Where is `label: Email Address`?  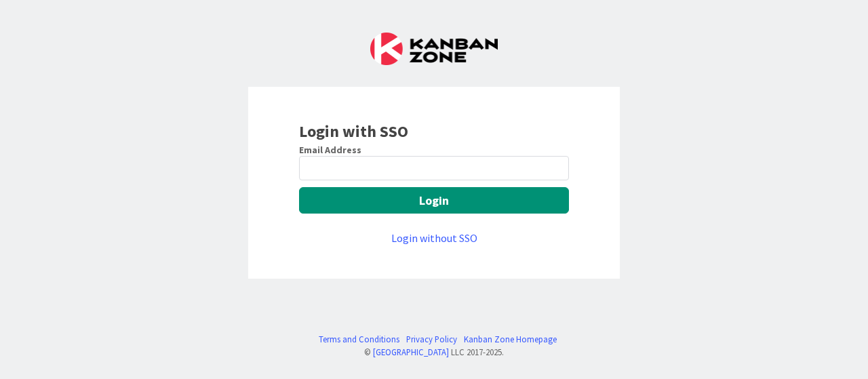
label: Email Address is located at coordinates (331, 150).